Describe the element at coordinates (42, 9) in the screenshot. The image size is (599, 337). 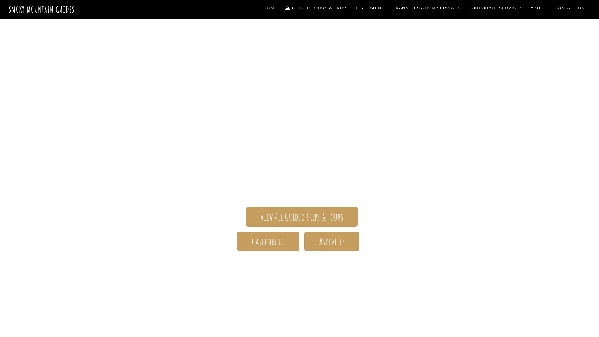
I see `a: Smoky Mountain Guides` at that location.